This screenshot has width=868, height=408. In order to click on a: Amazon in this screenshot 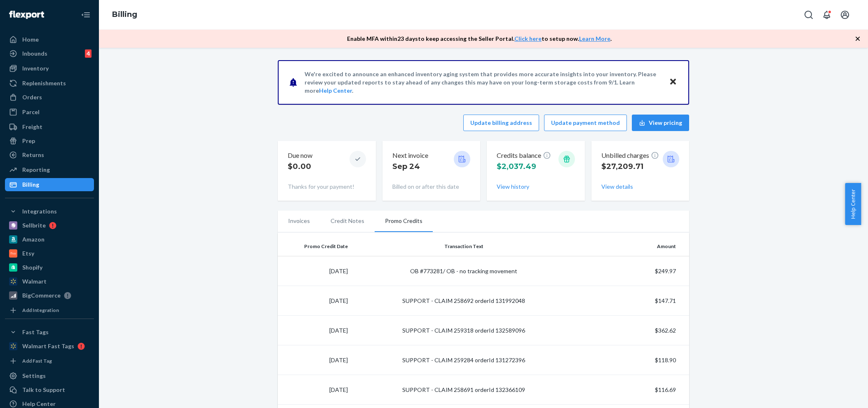, I will do `click(49, 239)`.